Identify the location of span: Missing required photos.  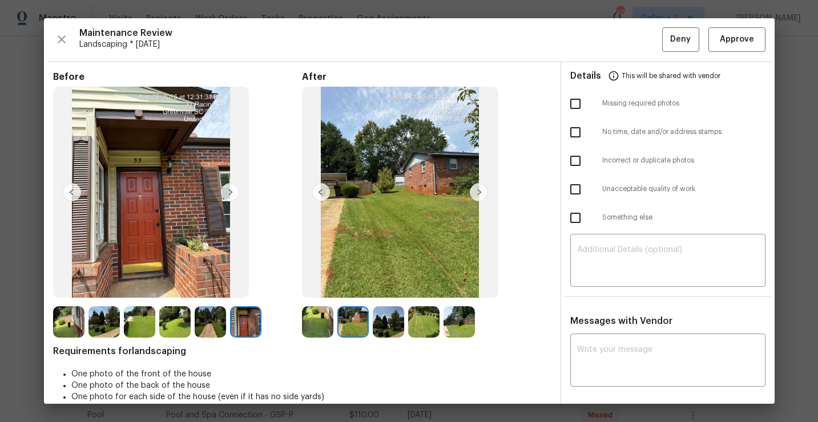
(684, 103).